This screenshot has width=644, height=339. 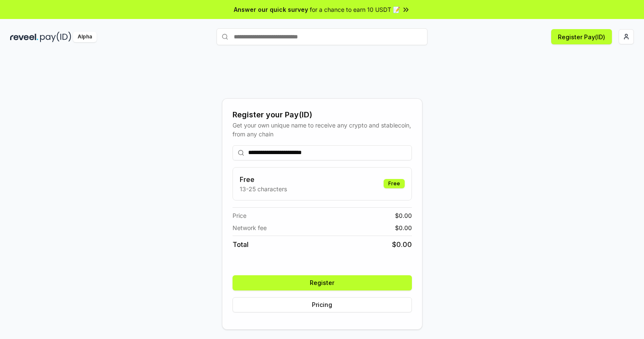 I want to click on div: Free, so click(x=394, y=184).